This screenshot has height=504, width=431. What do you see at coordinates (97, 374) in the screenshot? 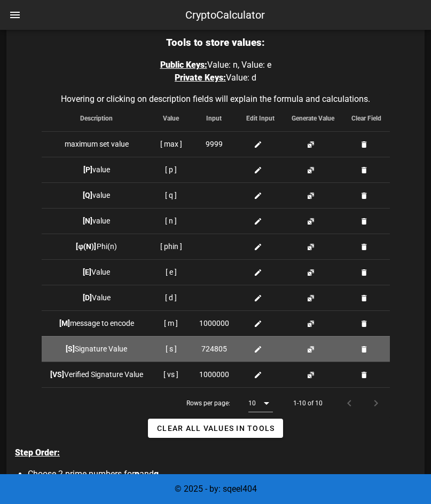
I see `span: Verified Signature Value` at bounding box center [97, 374].